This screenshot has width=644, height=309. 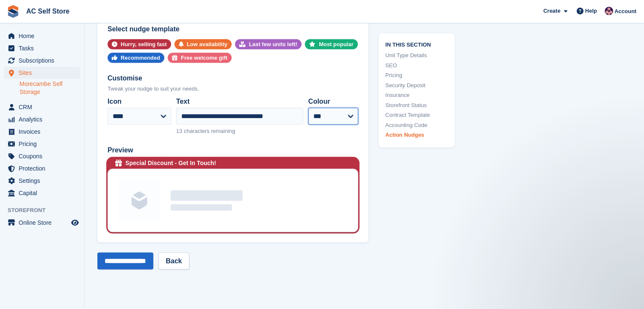 What do you see at coordinates (44, 181) in the screenshot?
I see `span: Settings` at bounding box center [44, 181].